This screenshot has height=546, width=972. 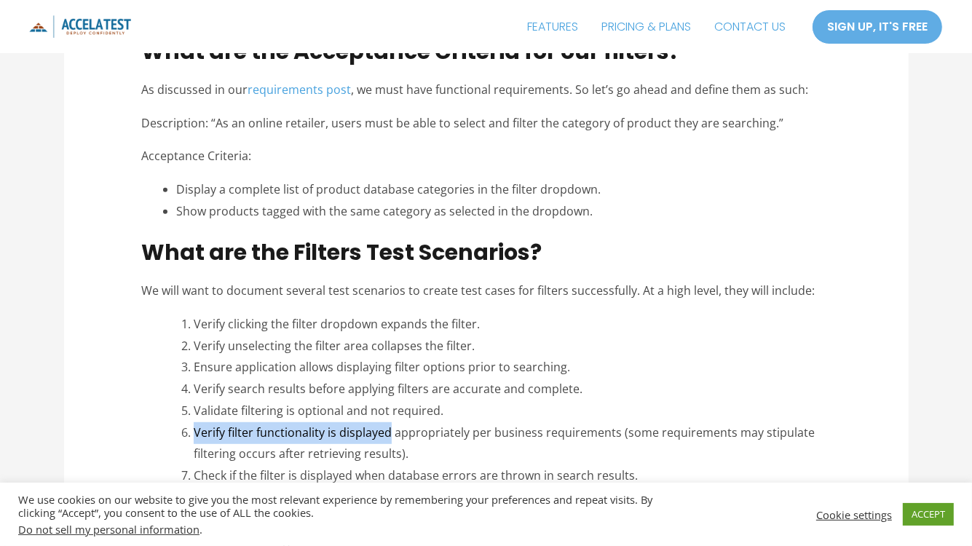 What do you see at coordinates (646, 27) in the screenshot?
I see `a: PRICING & PLANS` at bounding box center [646, 27].